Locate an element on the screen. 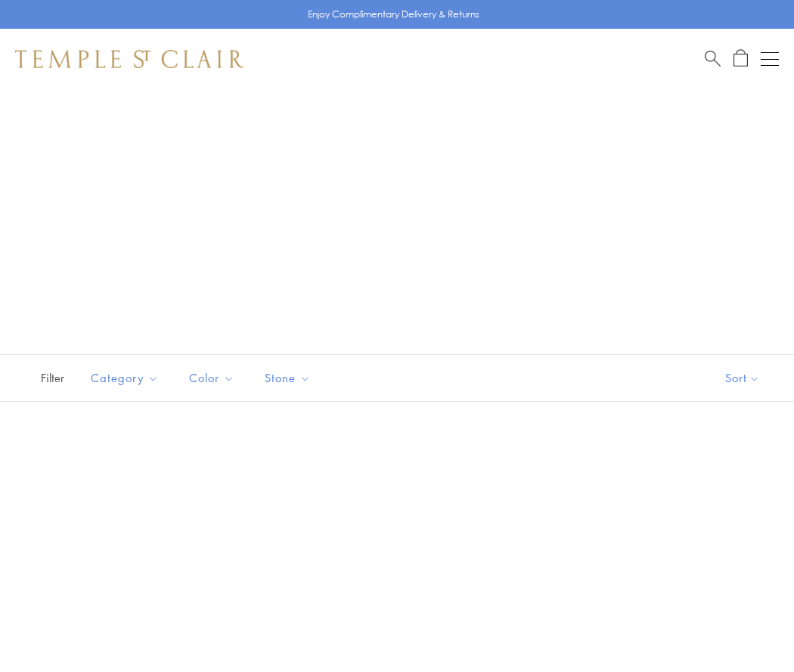  button: Color is located at coordinates (212, 378).